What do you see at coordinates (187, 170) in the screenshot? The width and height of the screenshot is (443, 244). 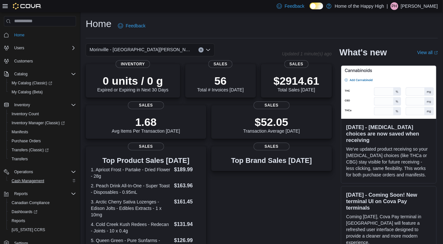 I see `dd: $189.99` at bounding box center [187, 170].